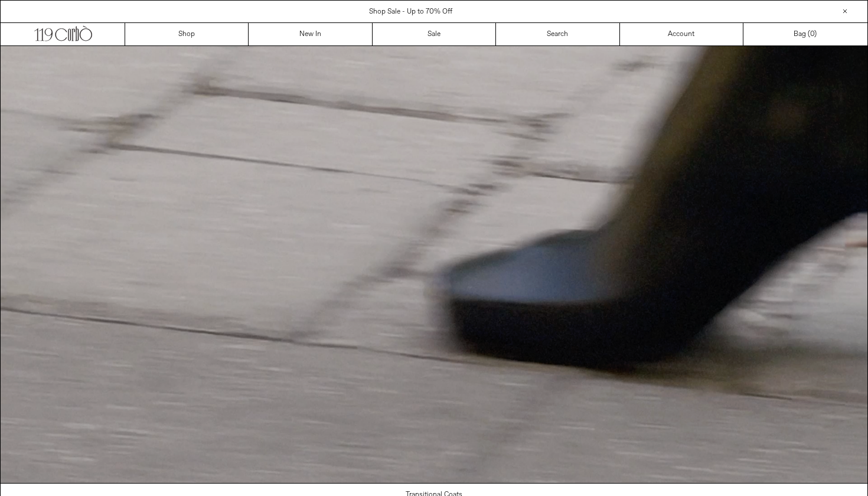  What do you see at coordinates (434, 264) in the screenshot?
I see `video: Your browser does not support the video tag.` at bounding box center [434, 264].